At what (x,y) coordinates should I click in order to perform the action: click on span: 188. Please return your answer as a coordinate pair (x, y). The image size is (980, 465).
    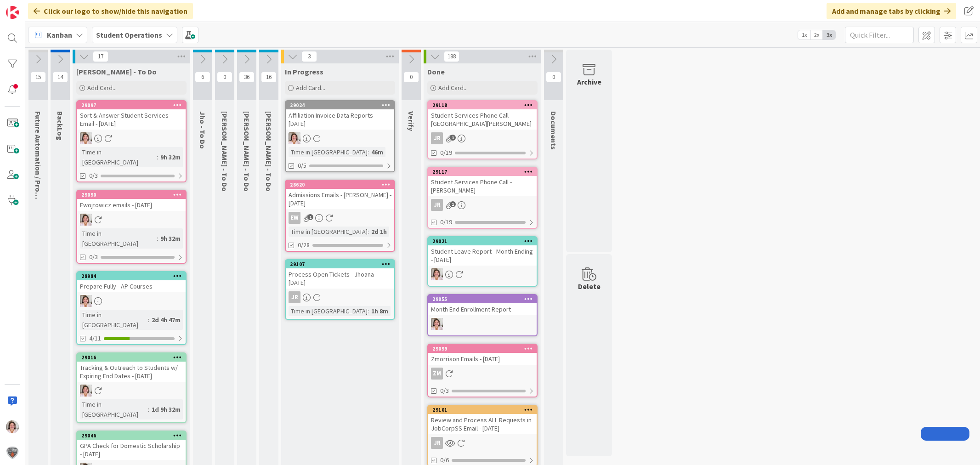
    Looking at the image, I should click on (452, 57).